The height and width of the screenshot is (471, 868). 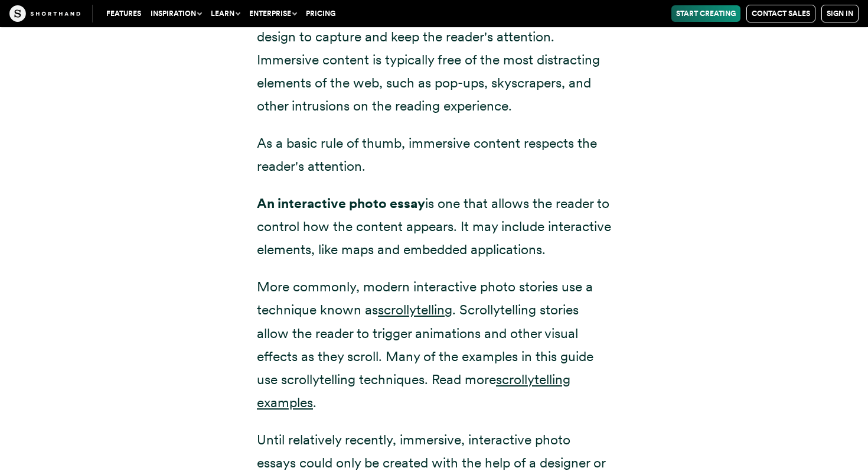 I want to click on button: Learn, so click(x=225, y=14).